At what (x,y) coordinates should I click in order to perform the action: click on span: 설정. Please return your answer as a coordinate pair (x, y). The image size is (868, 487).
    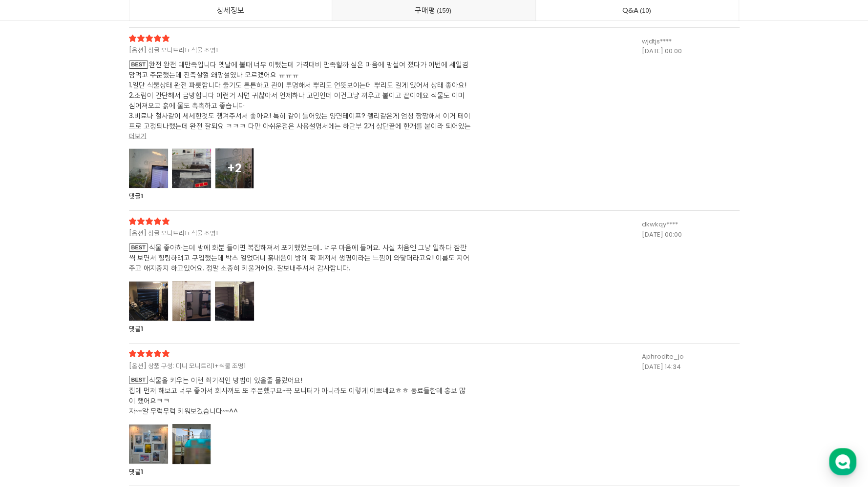
    Looking at the image, I should click on (157, 328).